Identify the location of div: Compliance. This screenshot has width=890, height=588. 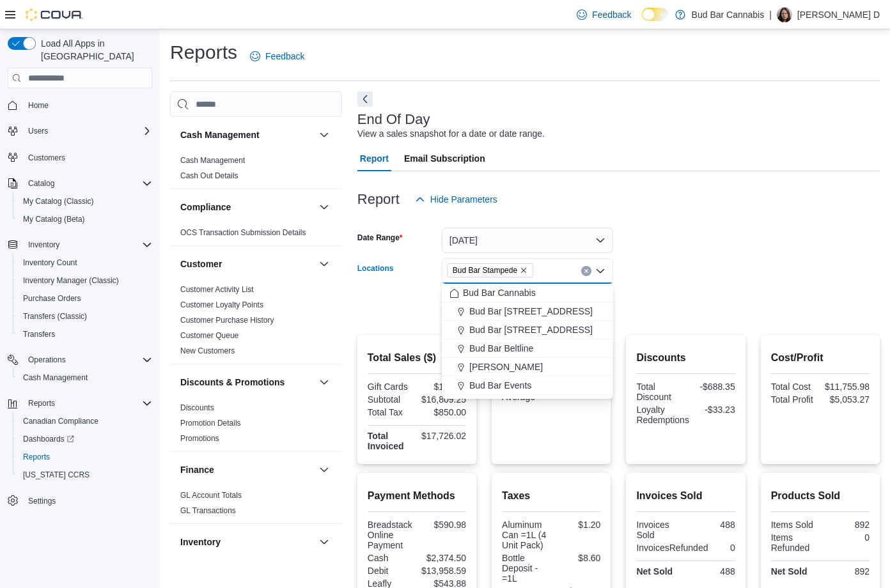
(256, 235).